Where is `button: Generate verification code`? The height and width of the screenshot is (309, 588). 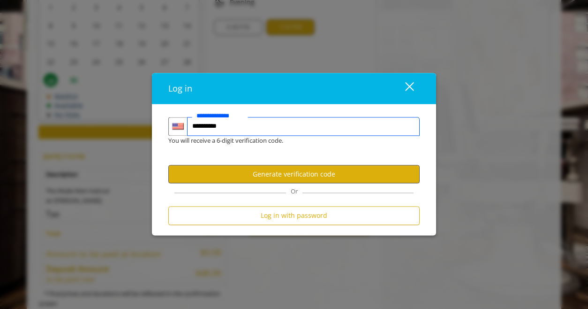
button: Generate verification code is located at coordinates (294, 174).